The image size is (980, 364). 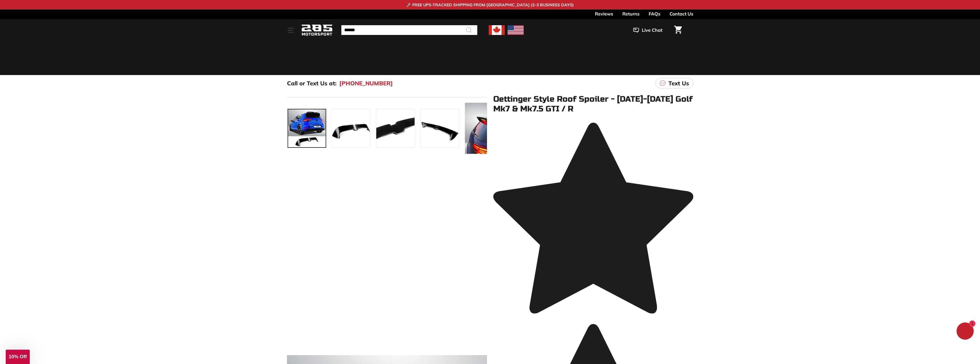 What do you see at coordinates (652, 30) in the screenshot?
I see `span: Live Chat` at bounding box center [652, 30].